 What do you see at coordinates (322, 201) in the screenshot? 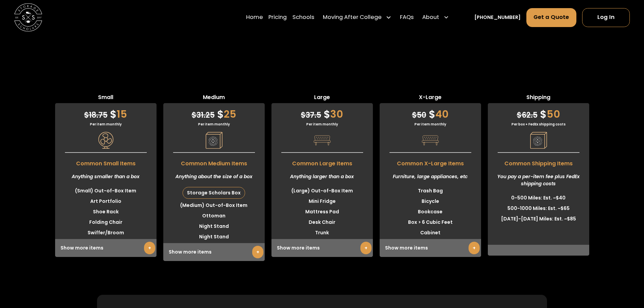
I see `li: Mini Fridge` at bounding box center [322, 201].